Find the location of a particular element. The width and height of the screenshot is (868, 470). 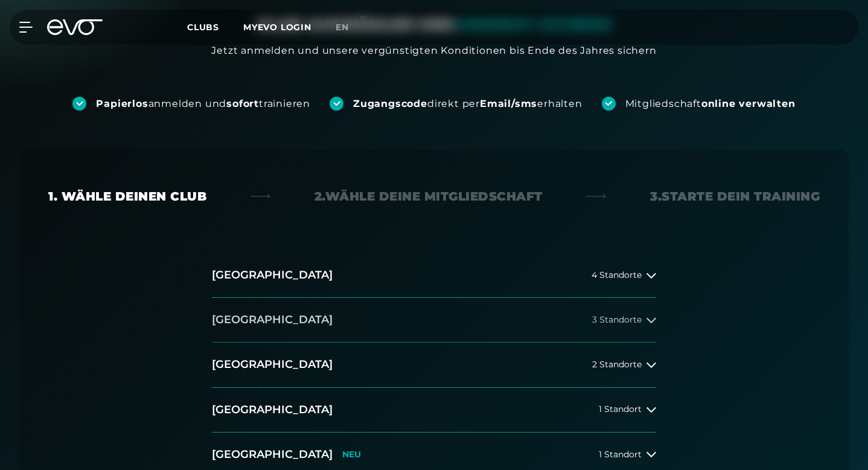

strong: Papierlos is located at coordinates (122, 103).